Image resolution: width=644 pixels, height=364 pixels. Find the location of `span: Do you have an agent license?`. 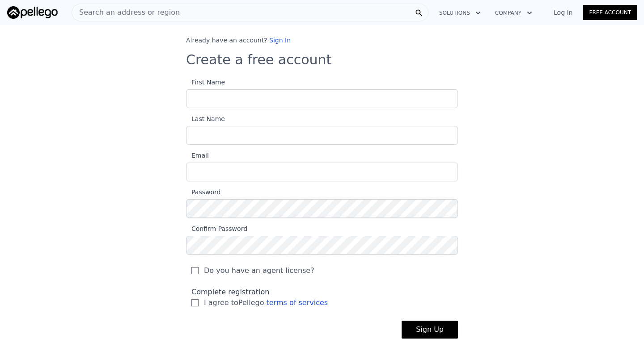

span: Do you have an agent license? is located at coordinates (259, 271).